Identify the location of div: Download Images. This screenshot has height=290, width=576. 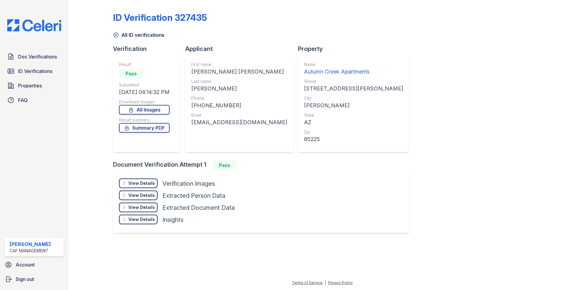
(144, 102).